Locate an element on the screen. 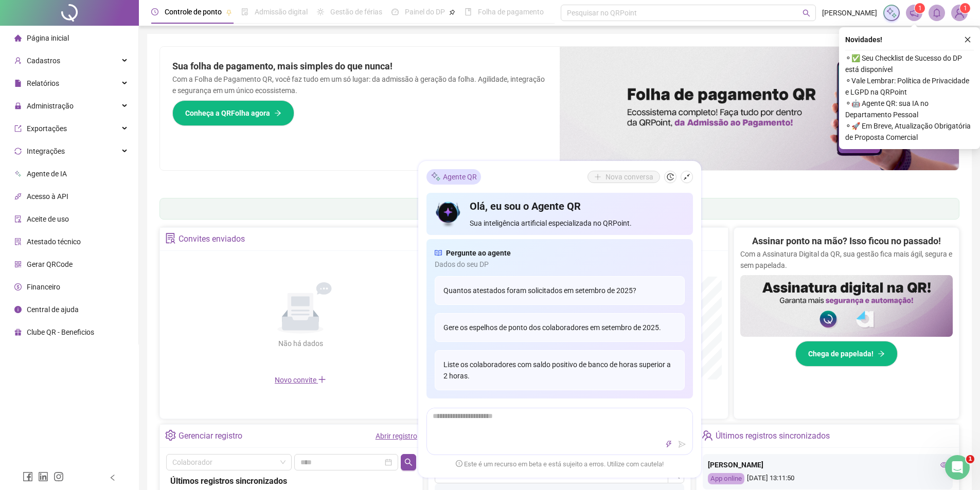 This screenshot has width=980, height=490. div: Liste os colaboradores com saldo positivo de banco de horas superior a 2 horas. is located at coordinates (560, 371).